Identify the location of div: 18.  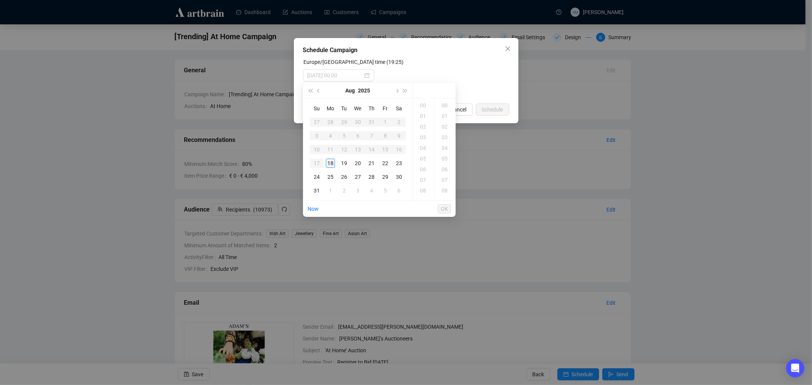
(330, 163).